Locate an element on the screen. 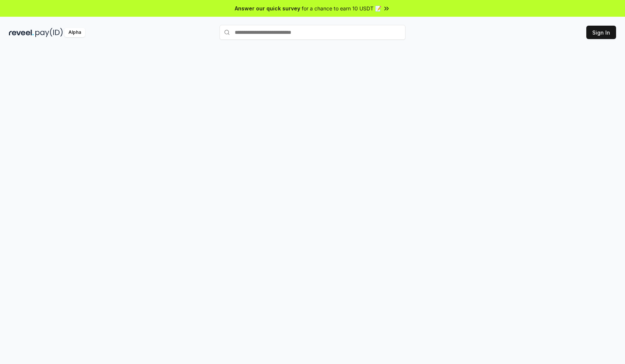 This screenshot has height=364, width=625. img: reveel_dark is located at coordinates (21, 32).